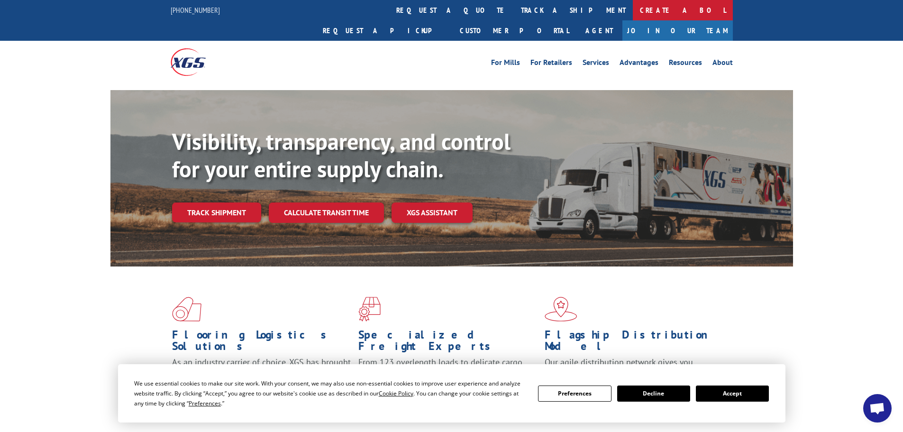  I want to click on span: Our agile distribution network gives you nationwide inventory management on demand., so click(632, 367).